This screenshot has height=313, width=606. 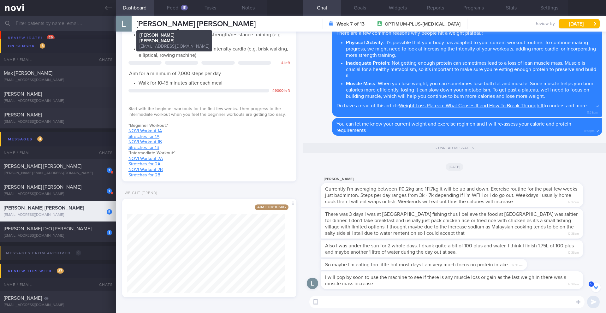 I want to click on strong: Muscle Mass, so click(x=361, y=84).